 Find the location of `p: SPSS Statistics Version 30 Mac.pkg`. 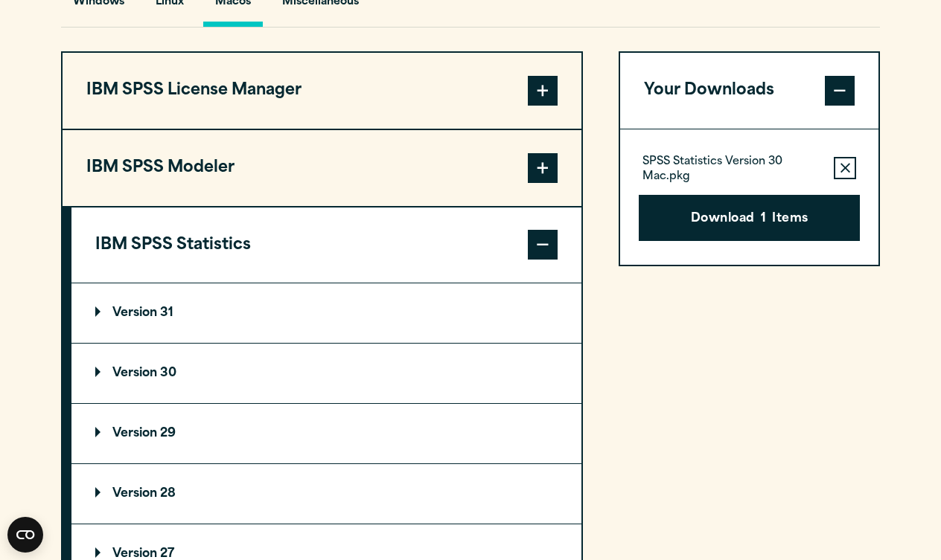

p: SPSS Statistics Version 30 Mac.pkg is located at coordinates (732, 170).